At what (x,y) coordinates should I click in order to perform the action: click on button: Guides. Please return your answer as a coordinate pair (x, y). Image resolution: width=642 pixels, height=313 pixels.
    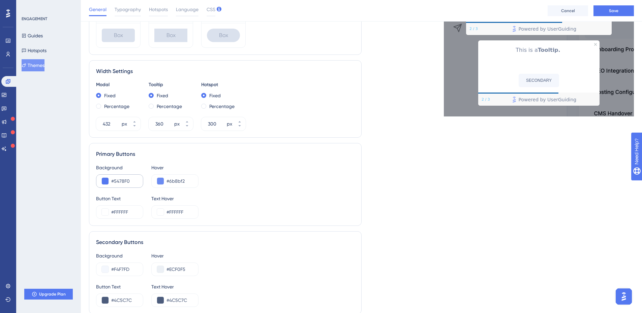
    Looking at the image, I should click on (32, 36).